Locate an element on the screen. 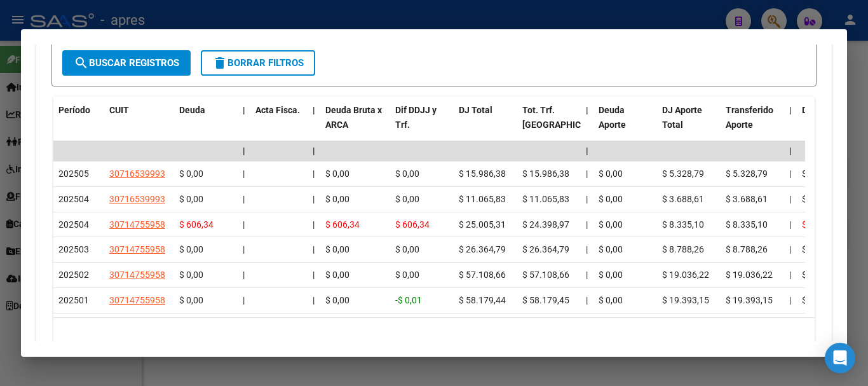 The height and width of the screenshot is (386, 868). span: DJ Aporte Total is located at coordinates (682, 117).